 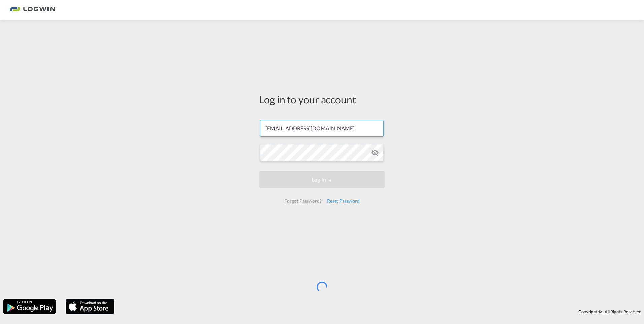 What do you see at coordinates (322, 100) in the screenshot?
I see `div: Log in to your account` at bounding box center [322, 100].